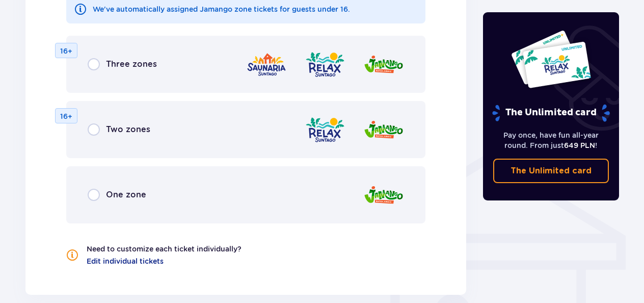 The image size is (644, 303). I want to click on p: Two zones, so click(128, 129).